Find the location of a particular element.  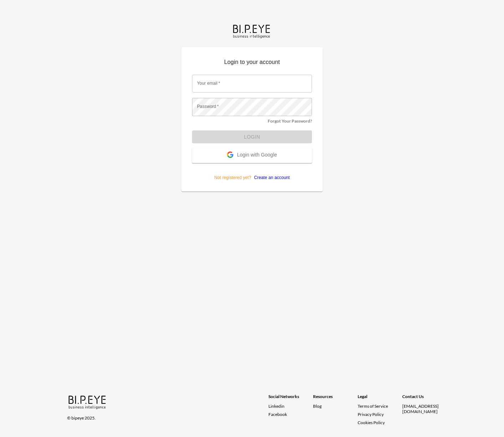

a: Cookies Policy is located at coordinates (372, 422).